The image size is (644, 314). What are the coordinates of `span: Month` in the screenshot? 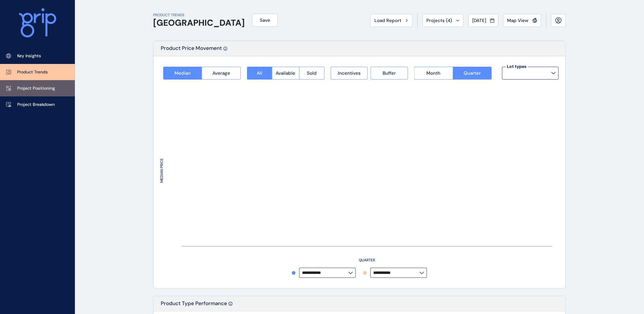 It's located at (434, 73).